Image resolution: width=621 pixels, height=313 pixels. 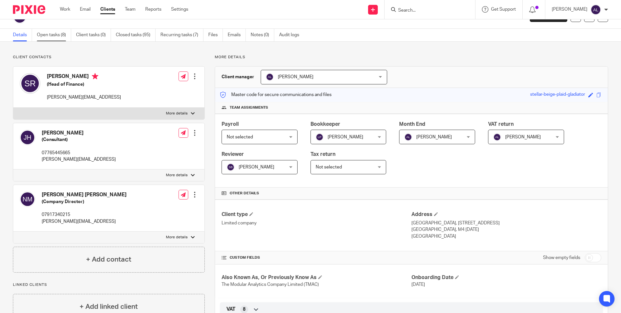 I want to click on i: Primary, so click(x=95, y=76).